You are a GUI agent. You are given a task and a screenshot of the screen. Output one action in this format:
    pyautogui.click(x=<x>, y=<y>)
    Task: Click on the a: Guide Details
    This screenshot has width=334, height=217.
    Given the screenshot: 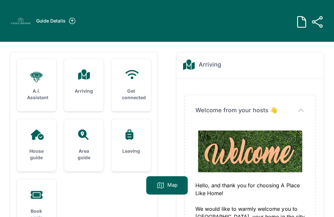 What is the action you would take?
    pyautogui.click(x=56, y=21)
    